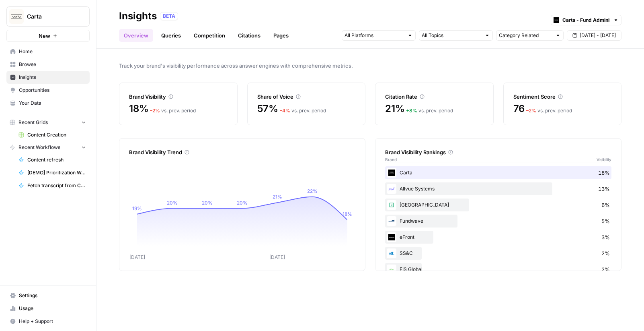 Image resolution: width=644 pixels, height=331 pixels. I want to click on a: Home, so click(48, 51).